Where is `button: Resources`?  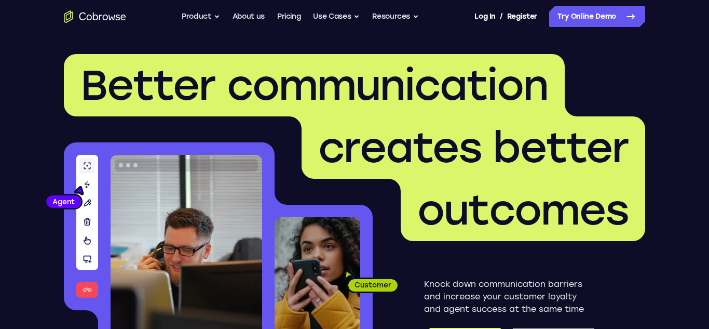
button: Resources is located at coordinates (396, 17).